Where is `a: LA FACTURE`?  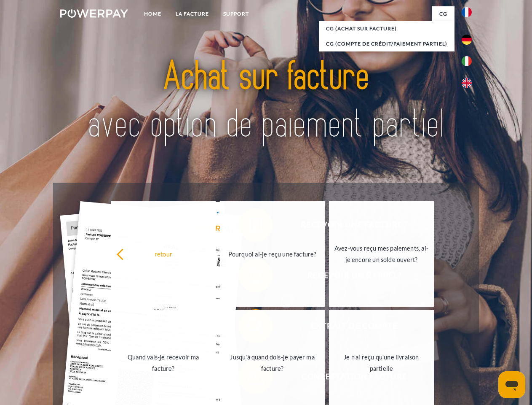
a: LA FACTURE is located at coordinates (192, 14).